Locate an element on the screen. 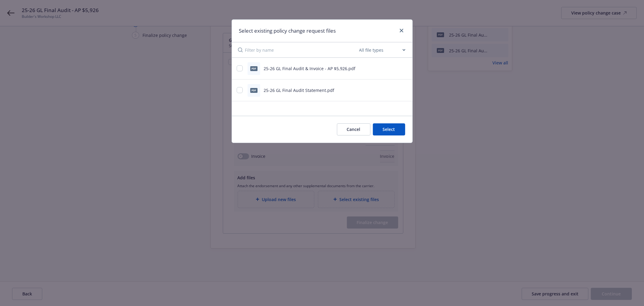 Image resolution: width=644 pixels, height=306 pixels. h1: Select existing policy change request files is located at coordinates (288, 31).